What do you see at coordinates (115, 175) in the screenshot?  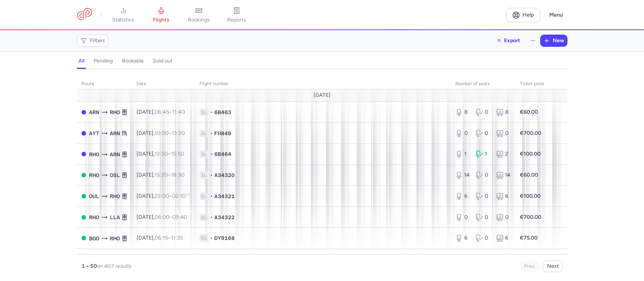 I see `span: OSL` at bounding box center [115, 175].